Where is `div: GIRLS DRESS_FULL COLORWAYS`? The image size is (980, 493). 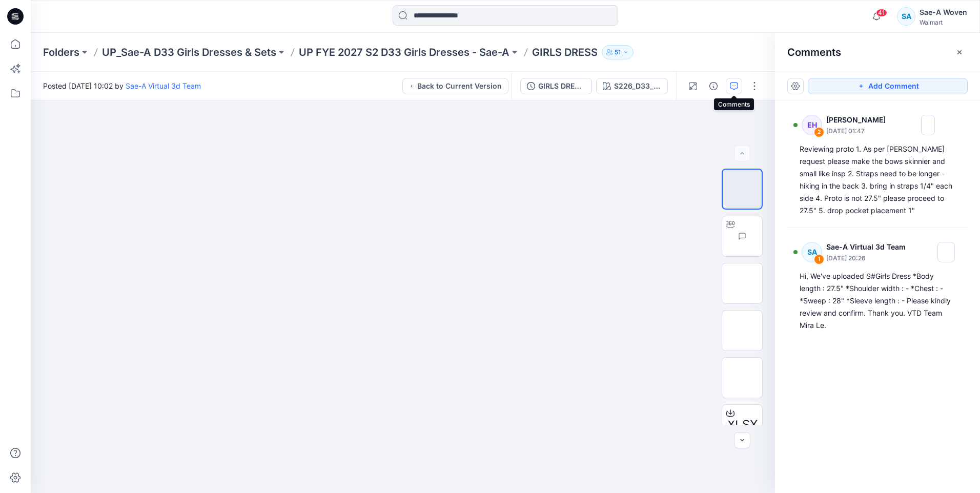
div: GIRLS DRESS_FULL COLORWAYS is located at coordinates (562, 86).